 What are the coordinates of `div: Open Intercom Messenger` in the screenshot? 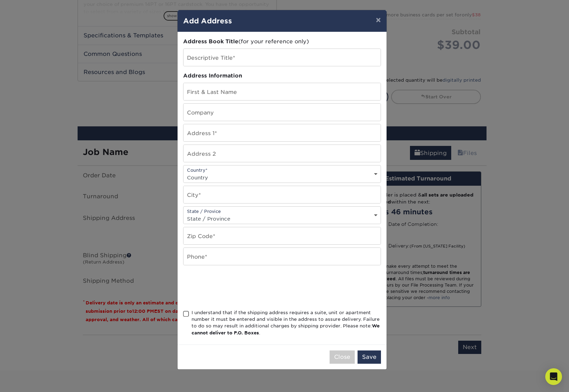 It's located at (553, 377).